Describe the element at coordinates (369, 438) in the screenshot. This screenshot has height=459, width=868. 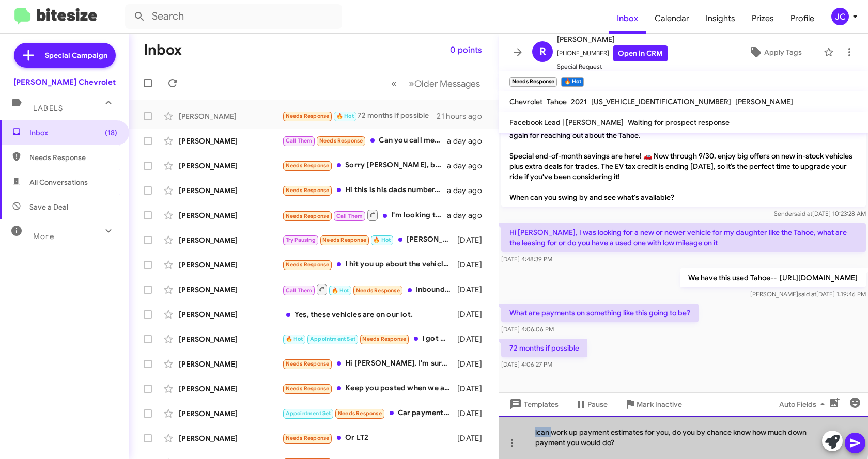
I see `div: Or LT2` at that location.